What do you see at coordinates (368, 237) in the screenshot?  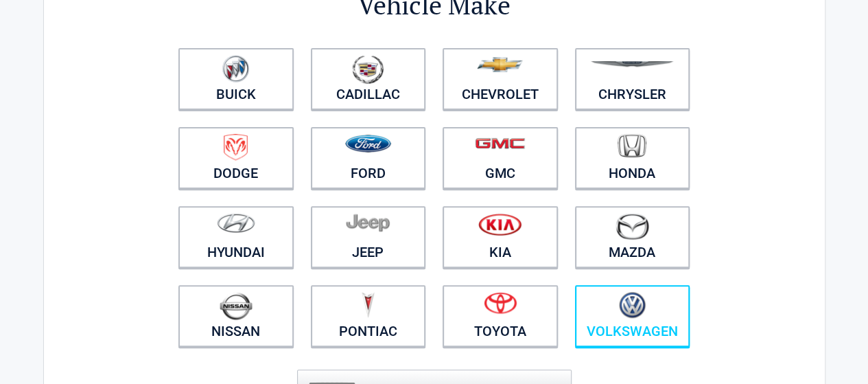 I see `a: Jeep` at bounding box center [368, 237].